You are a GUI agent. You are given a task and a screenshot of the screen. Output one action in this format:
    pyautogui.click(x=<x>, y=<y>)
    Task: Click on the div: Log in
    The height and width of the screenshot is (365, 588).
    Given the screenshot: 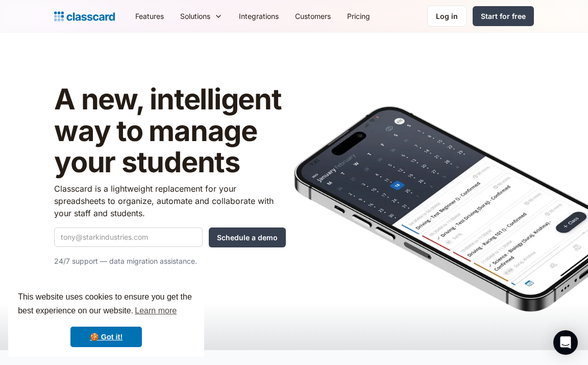 What is the action you would take?
    pyautogui.click(x=447, y=16)
    